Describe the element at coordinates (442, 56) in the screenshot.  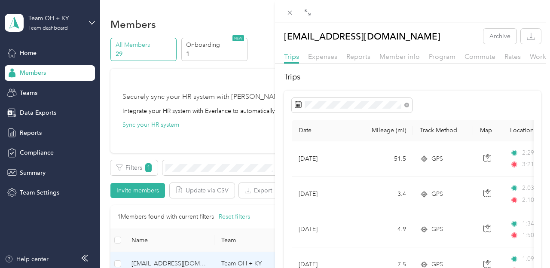
I see `span: Program` at that location.